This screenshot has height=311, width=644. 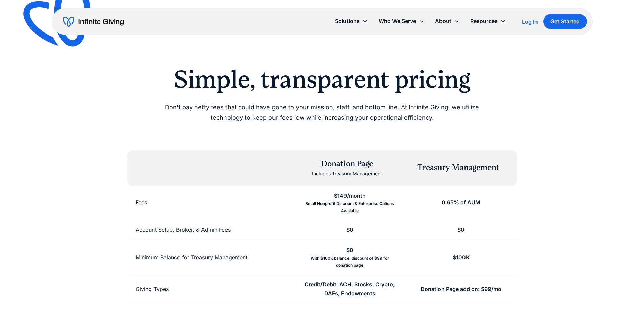 What do you see at coordinates (350, 196) in the screenshot?
I see `div: $149/month` at bounding box center [350, 196].